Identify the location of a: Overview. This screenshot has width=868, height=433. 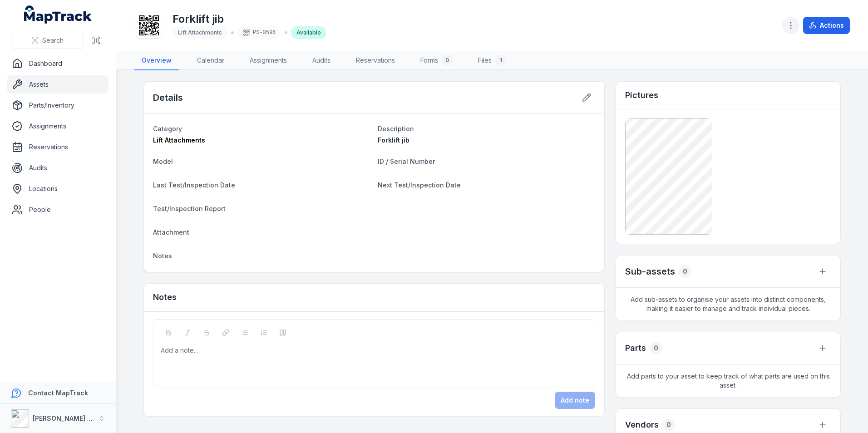
(157, 61).